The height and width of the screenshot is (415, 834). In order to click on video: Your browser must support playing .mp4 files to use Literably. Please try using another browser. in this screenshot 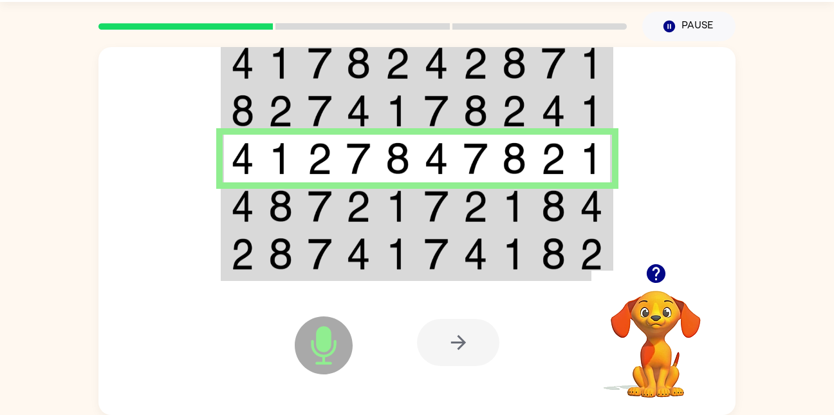, I will do `click(656, 335)`.